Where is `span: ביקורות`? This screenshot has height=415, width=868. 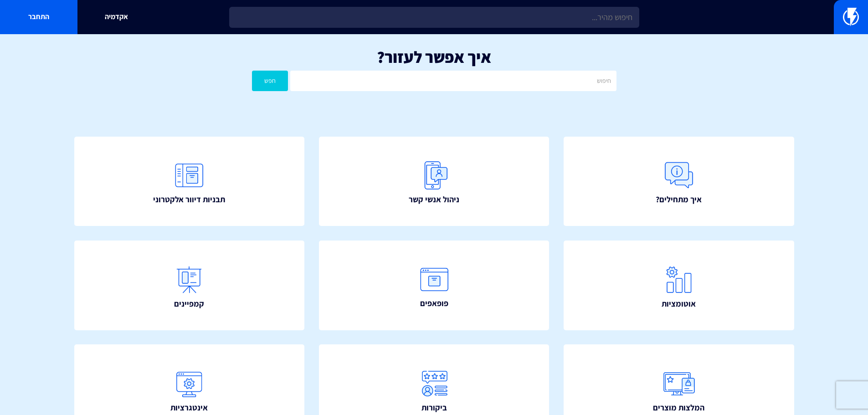
span: ביקורות is located at coordinates (434, 408).